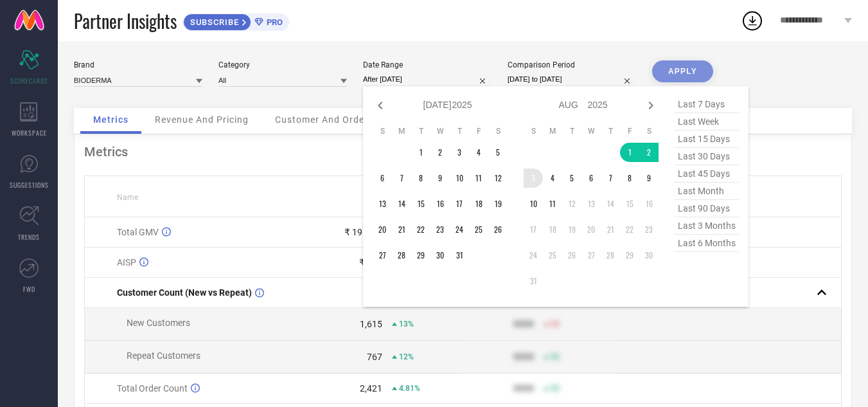  Describe the element at coordinates (649, 255) in the screenshot. I see `td: Sat Aug 30 2025` at that location.